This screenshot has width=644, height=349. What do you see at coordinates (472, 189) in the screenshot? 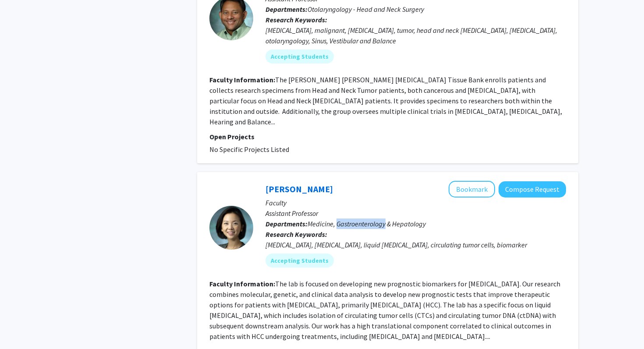
I see `button: Add Amy Kim to Bookmarks` at bounding box center [472, 189].